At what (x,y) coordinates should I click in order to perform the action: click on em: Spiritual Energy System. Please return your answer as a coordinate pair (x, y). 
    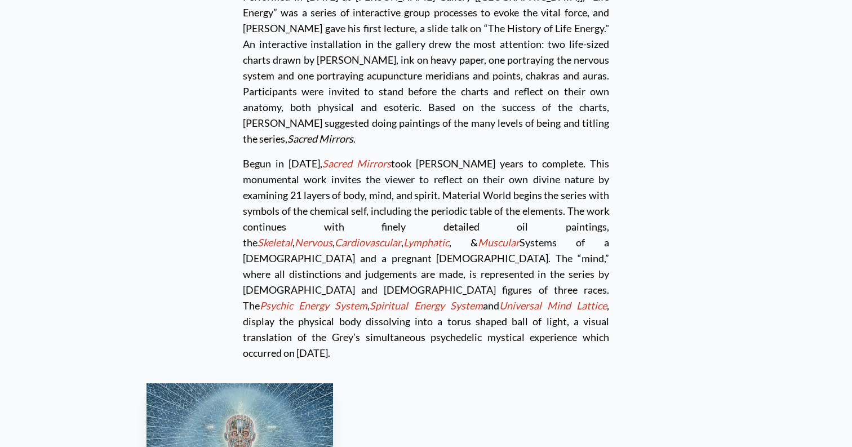
    Looking at the image, I should click on (426, 305).